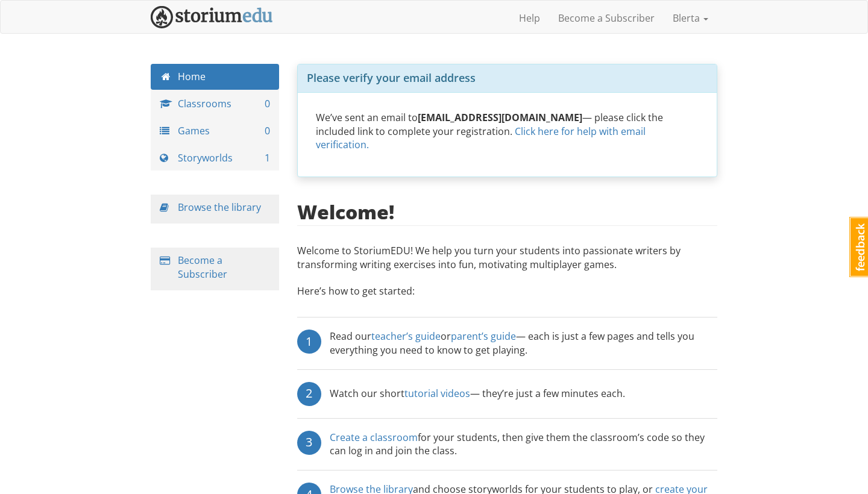  What do you see at coordinates (346, 212) in the screenshot?
I see `h2: Welcome!` at bounding box center [346, 212].